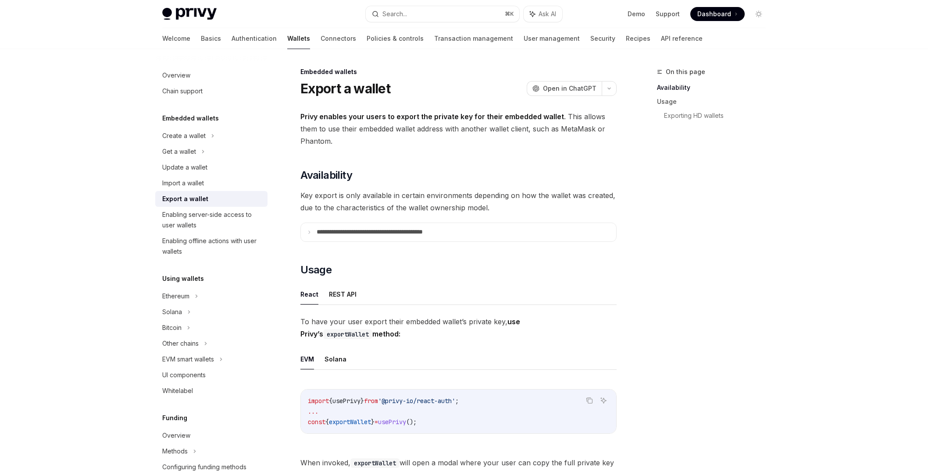 The width and height of the screenshot is (928, 471). Describe the element at coordinates (211, 391) in the screenshot. I see `a: Whitelabel` at that location.